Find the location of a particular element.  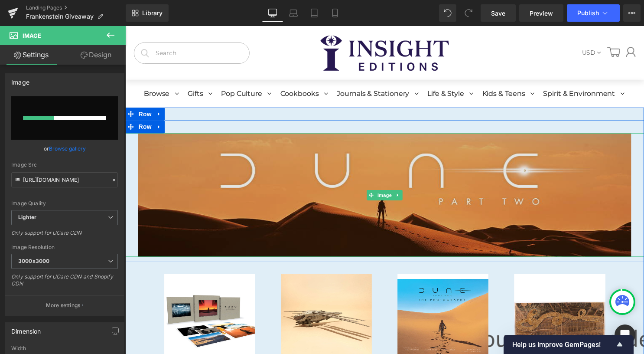

button: More settings is located at coordinates (65, 305).